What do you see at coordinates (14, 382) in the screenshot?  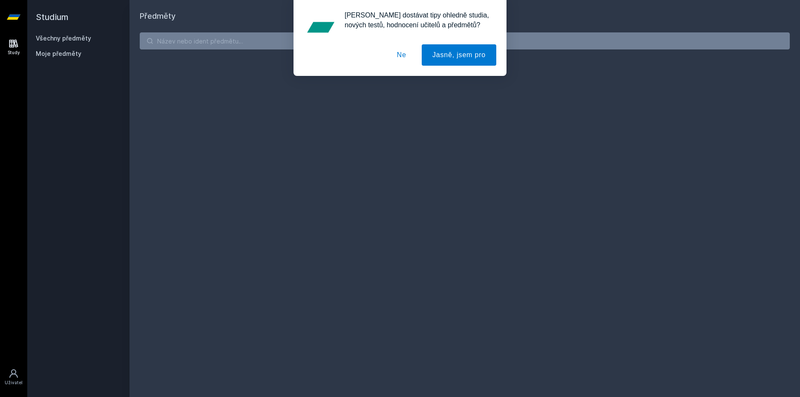 I see `div: Uživatel` at bounding box center [14, 382].